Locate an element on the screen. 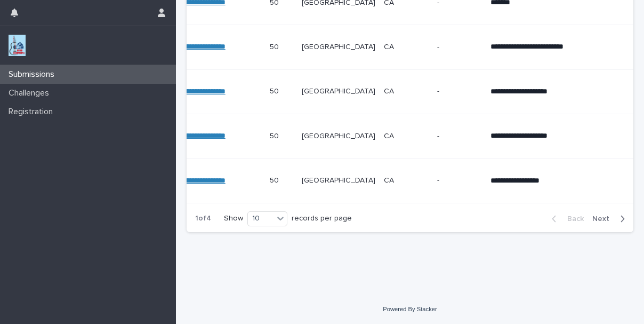 This screenshot has width=644, height=324. p: 1 of 4 is located at coordinates (203, 218).